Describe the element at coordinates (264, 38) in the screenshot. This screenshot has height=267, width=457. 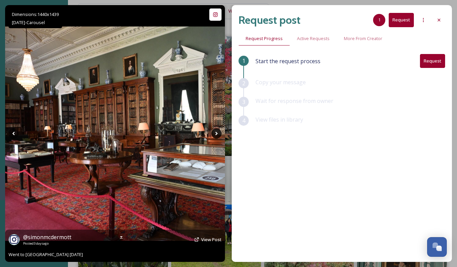
I see `span: Request Progress` at that location.